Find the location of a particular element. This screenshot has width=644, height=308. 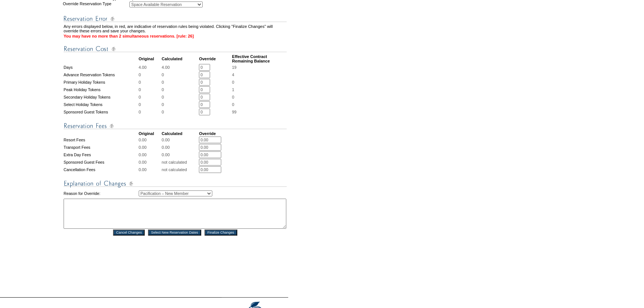

td: Select Holiday Tokens is located at coordinates (100, 104).